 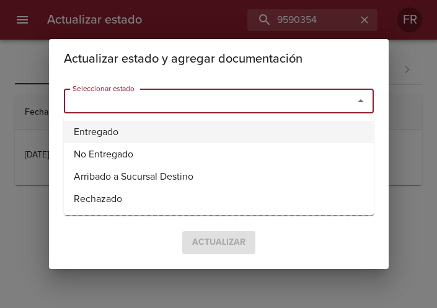 I want to click on span: Seleccione un estado para confirmar, so click(x=219, y=242).